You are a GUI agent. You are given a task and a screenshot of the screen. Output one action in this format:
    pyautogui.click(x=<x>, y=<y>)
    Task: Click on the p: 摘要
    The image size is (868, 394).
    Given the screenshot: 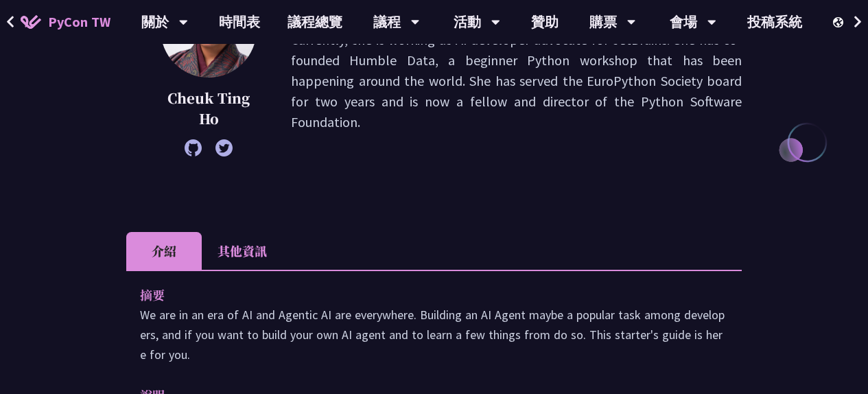 What is the action you would take?
    pyautogui.click(x=420, y=294)
    